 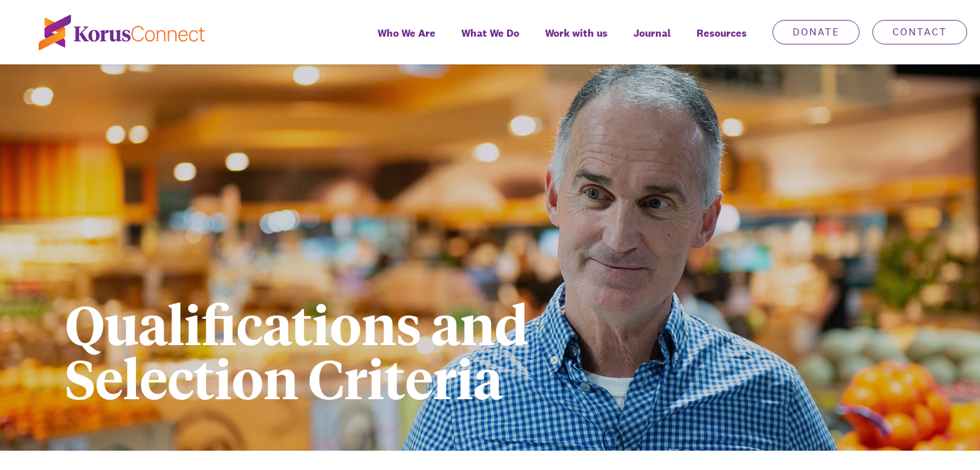 I want to click on span: What We Do, so click(x=490, y=33).